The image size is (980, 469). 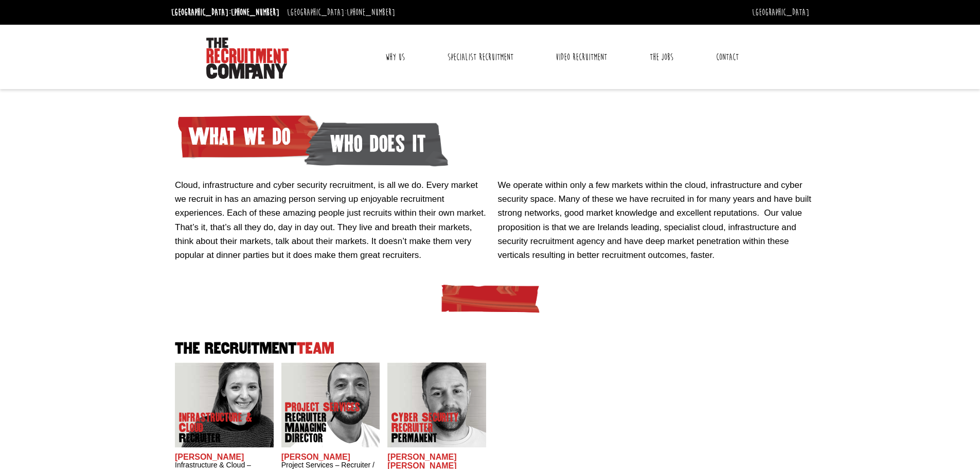 I want to click on a: Specialist Recruitment, so click(x=481, y=57).